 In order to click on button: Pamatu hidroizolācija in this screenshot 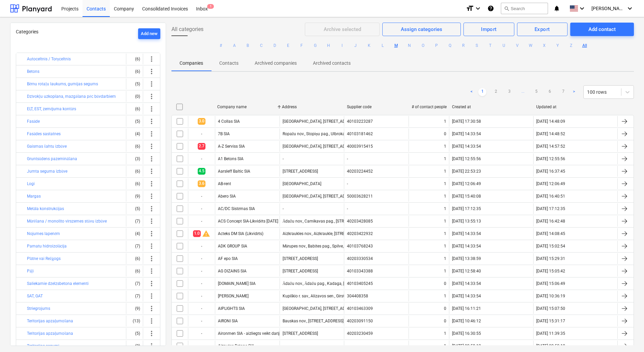, I will do `click(47, 246)`.